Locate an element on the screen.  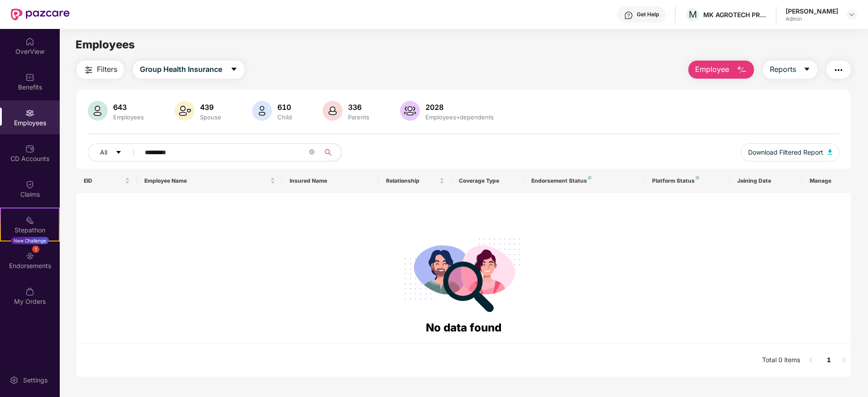
span: No data found is located at coordinates (464, 327).